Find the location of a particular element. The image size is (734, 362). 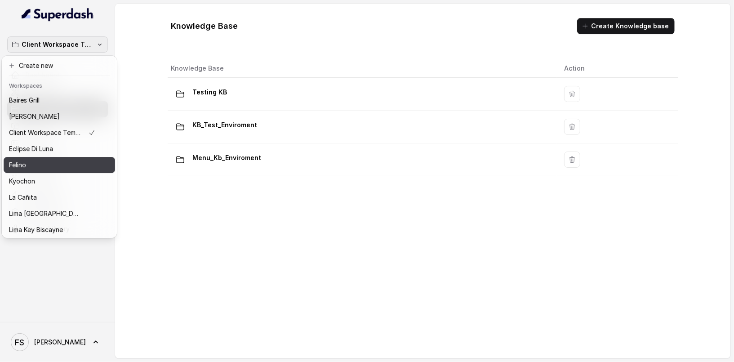

button: Create new is located at coordinates (59, 66).